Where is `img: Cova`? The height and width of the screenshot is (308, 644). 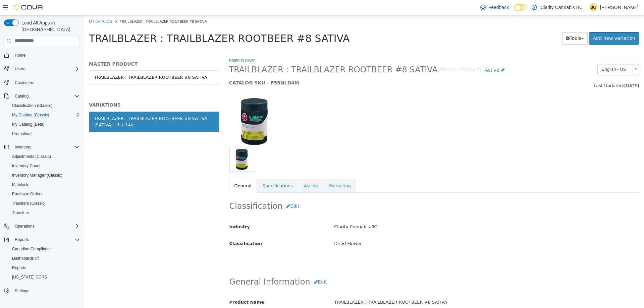 img: Cova is located at coordinates (29, 7).